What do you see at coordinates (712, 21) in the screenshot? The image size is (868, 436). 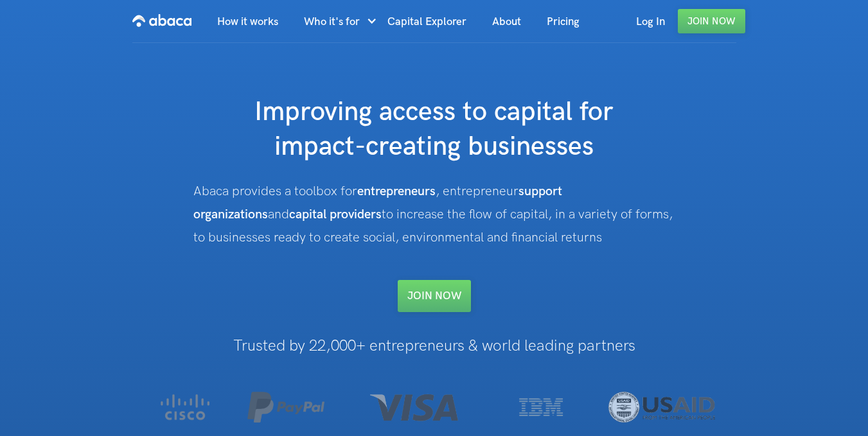 I see `a: Join Now` at bounding box center [712, 21].